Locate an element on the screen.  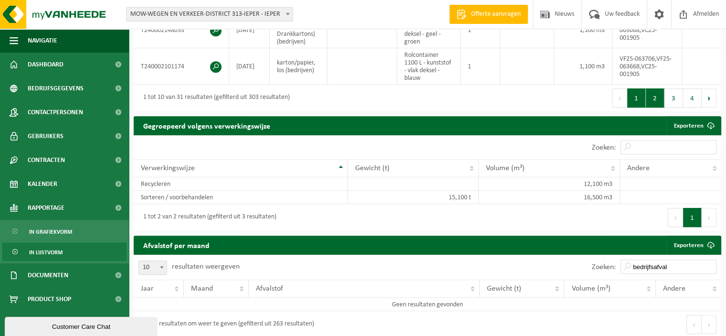
h2: Gegroepeerd volgens verwerkingswijze is located at coordinates (207, 125).